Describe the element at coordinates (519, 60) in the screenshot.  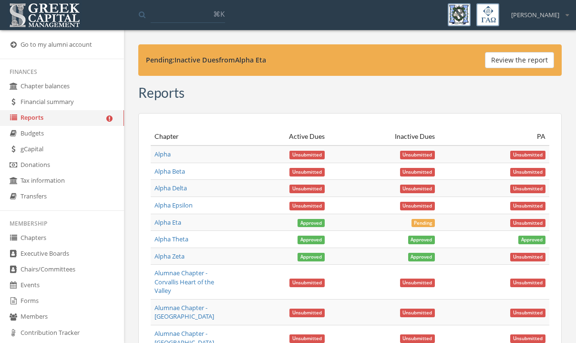
I see `button: Review the report` at that location.